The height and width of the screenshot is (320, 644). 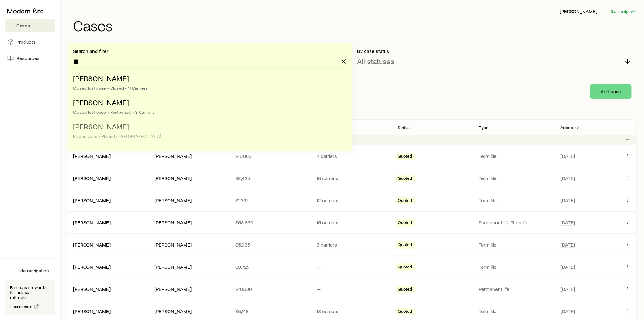 I want to click on li: McClung, Ryan, so click(x=208, y=131).